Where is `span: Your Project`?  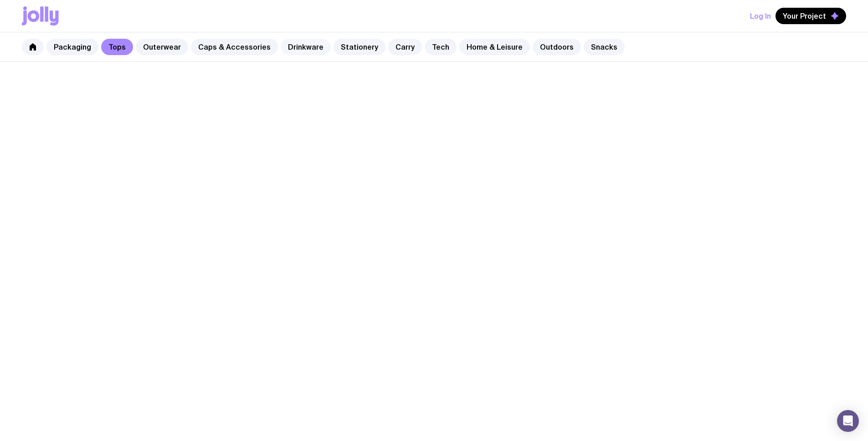
span: Your Project is located at coordinates (804, 16).